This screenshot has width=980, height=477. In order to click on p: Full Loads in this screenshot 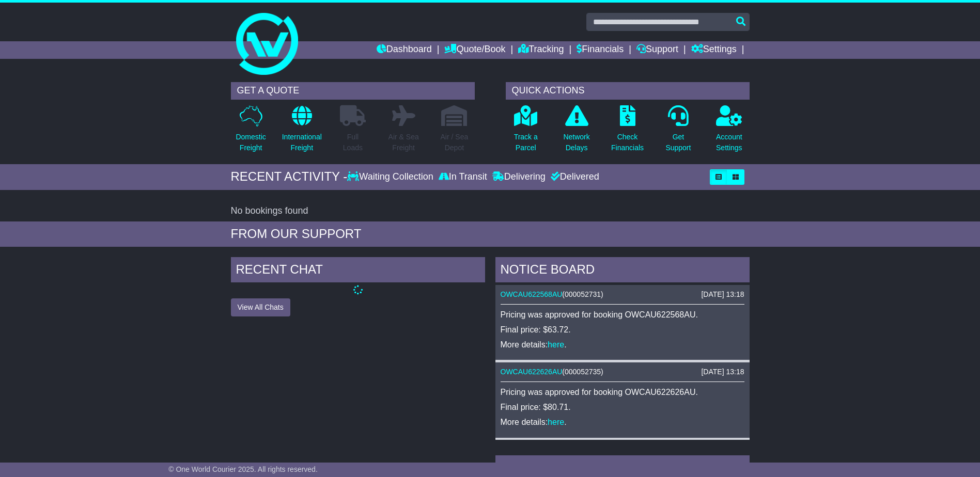, I will do `click(353, 142)`.